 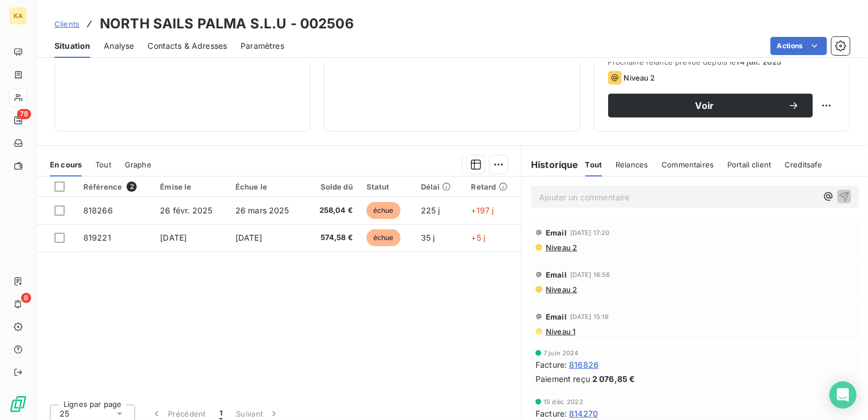 What do you see at coordinates (138, 164) in the screenshot?
I see `span: Graphe` at bounding box center [138, 164].